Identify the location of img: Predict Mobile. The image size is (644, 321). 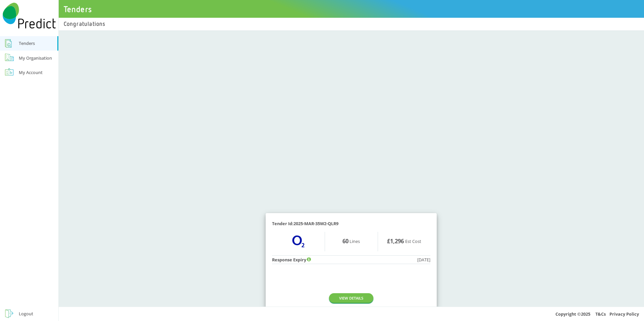
(29, 15).